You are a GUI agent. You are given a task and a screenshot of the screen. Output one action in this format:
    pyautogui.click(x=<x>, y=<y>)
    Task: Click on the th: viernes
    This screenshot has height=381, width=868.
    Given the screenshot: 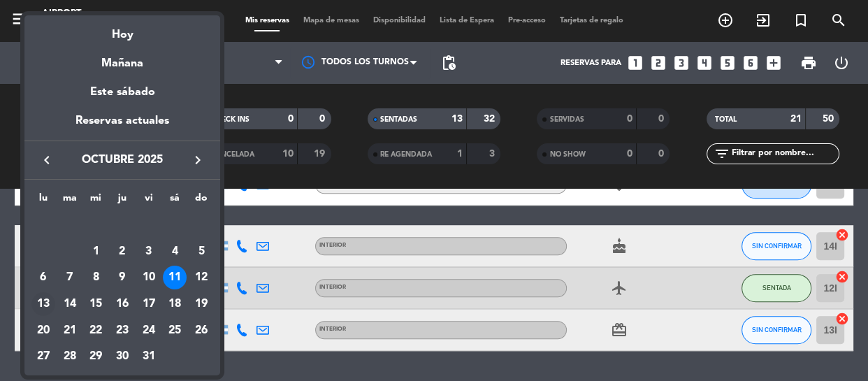 What is the action you would take?
    pyautogui.click(x=149, y=200)
    